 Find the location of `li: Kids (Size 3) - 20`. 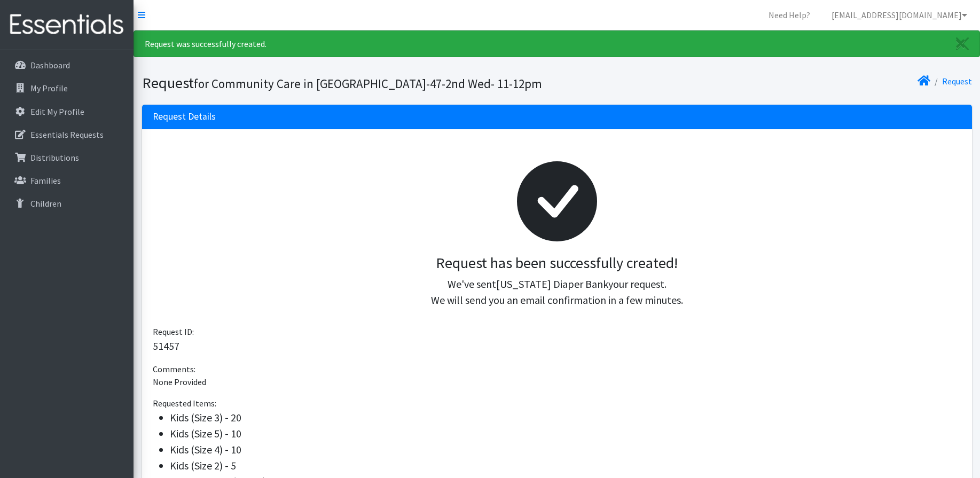

li: Kids (Size 3) - 20 is located at coordinates (565, 418).